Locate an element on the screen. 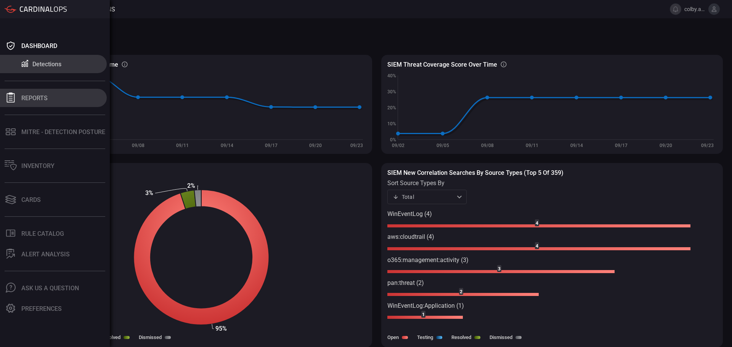 This screenshot has width=732, height=347. div: Total is located at coordinates (424, 197).